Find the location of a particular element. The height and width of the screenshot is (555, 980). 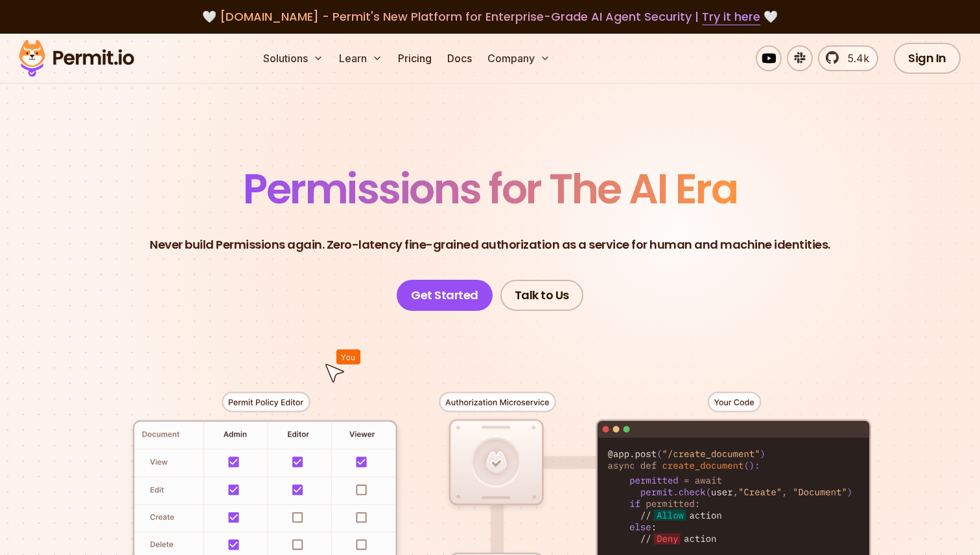

p: Never build Permissions again. Zero-latency fine-grained authorization as a service for human and... is located at coordinates (490, 245).